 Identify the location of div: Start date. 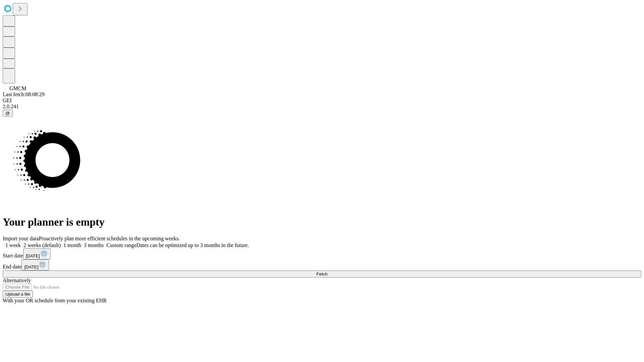
(322, 254).